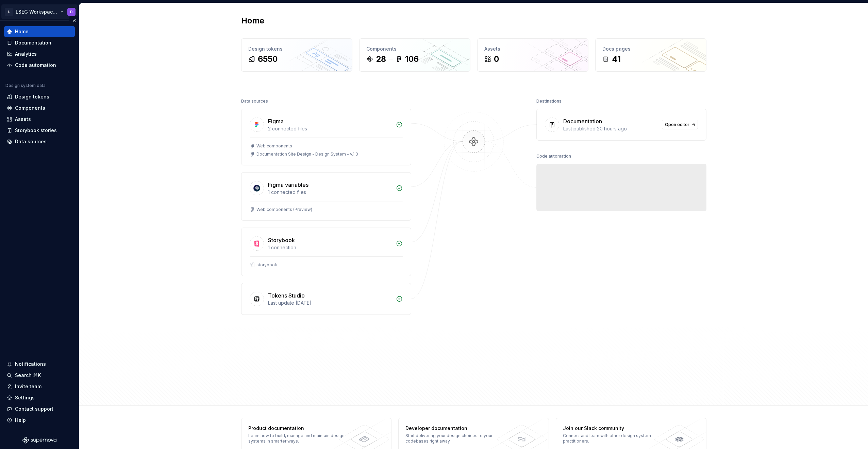  What do you see at coordinates (298, 439) in the screenshot?
I see `div: Learn how to build, manage and maintain design systems in smarter ways.` at bounding box center [298, 439].